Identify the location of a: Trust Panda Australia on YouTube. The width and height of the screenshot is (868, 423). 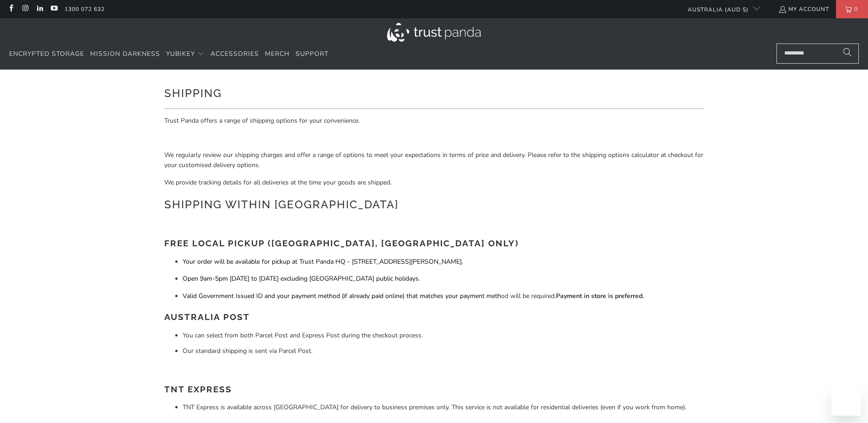
(54, 9).